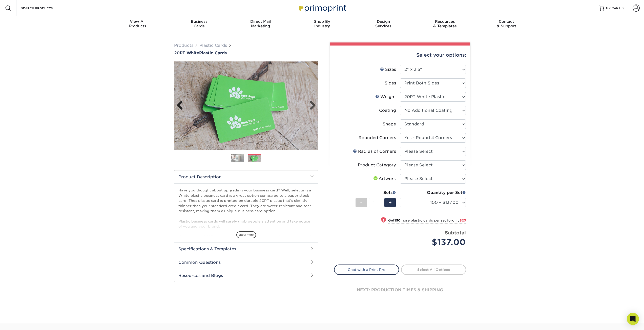 This screenshot has height=330, width=644. I want to click on a: Direct MailMarketing, so click(260, 24).